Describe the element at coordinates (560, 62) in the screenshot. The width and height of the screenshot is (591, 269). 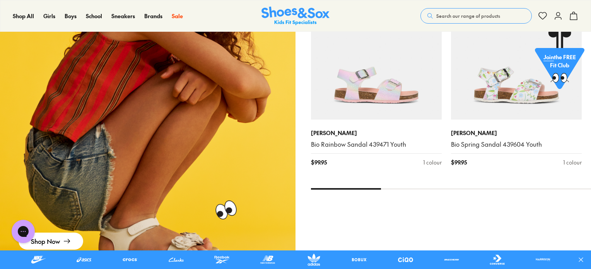
I see `a: Jointhe FREE Fit Club` at that location.